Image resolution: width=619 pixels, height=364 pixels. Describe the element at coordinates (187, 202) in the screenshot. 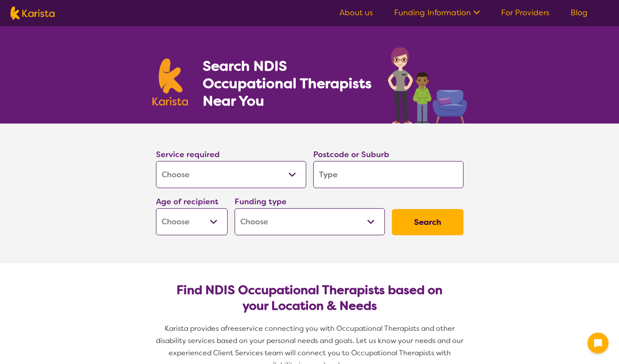

I see `label: Age of recipient` at that location.